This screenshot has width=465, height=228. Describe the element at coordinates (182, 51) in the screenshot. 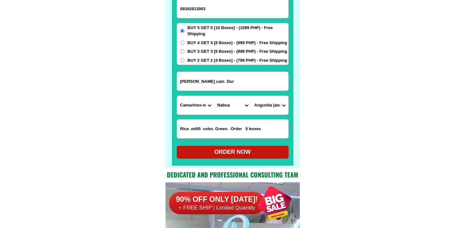

I see `input: BUY 3 GET 3 [6 Boxes] - (899 PHP) - Free Shipping` at that location.